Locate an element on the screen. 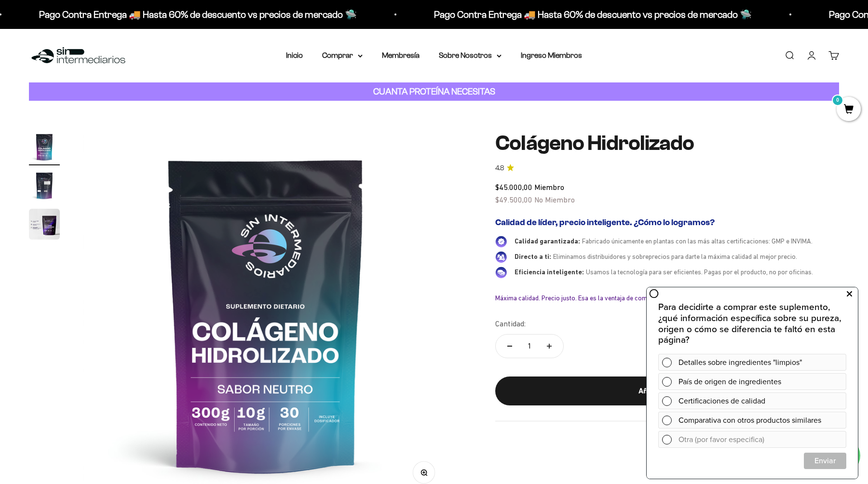 The width and height of the screenshot is (868, 484). span: No Miembro is located at coordinates (555, 200).